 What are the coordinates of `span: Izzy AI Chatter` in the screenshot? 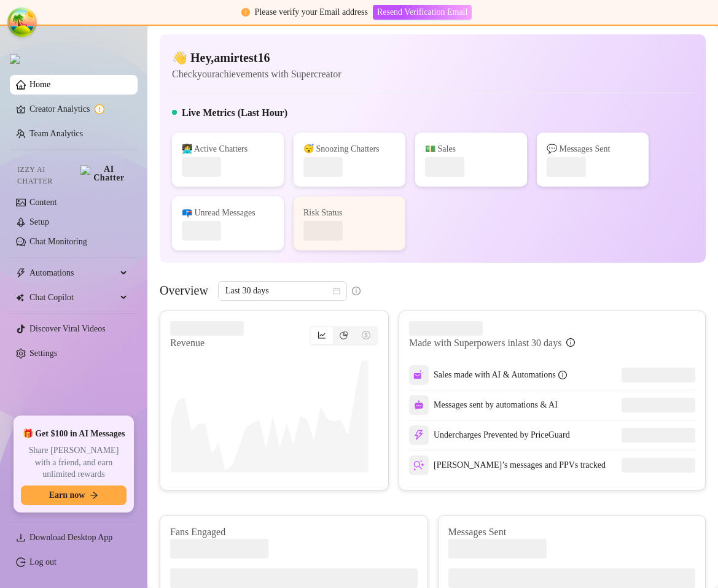 It's located at (46, 175).